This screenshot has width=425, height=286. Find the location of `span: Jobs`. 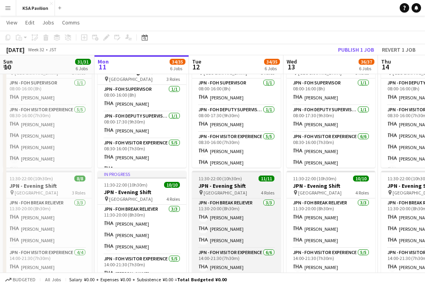

span: Jobs is located at coordinates (48, 23).